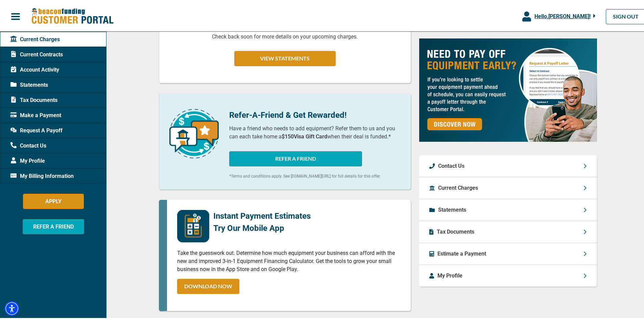 This screenshot has width=644, height=319. What do you see at coordinates (28, 145) in the screenshot?
I see `span: Contact Us` at bounding box center [28, 145].